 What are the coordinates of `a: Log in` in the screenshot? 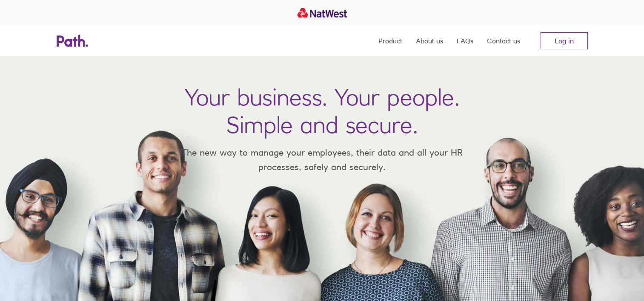 It's located at (564, 41).